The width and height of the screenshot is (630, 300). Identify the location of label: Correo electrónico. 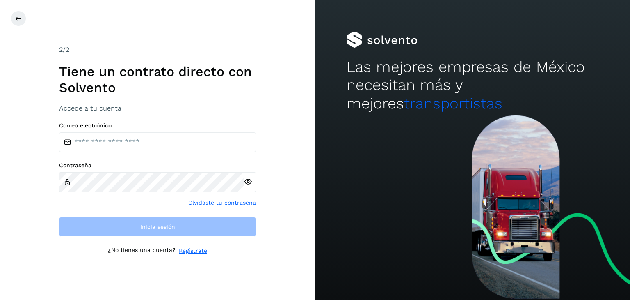
(158, 125).